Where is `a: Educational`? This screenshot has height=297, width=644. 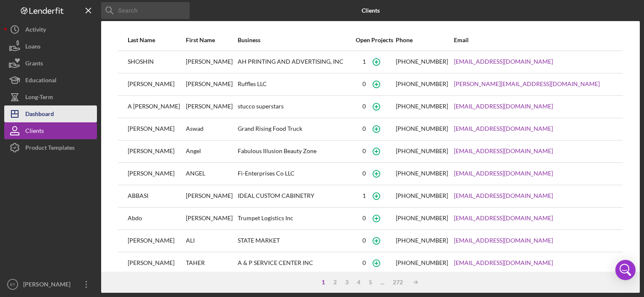 a: Educational is located at coordinates (51, 80).